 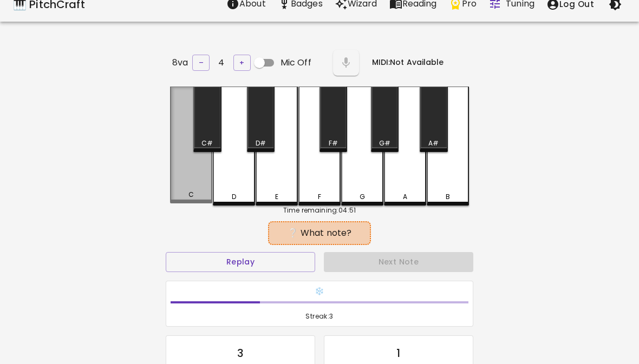 I want to click on div: 3, so click(x=240, y=354).